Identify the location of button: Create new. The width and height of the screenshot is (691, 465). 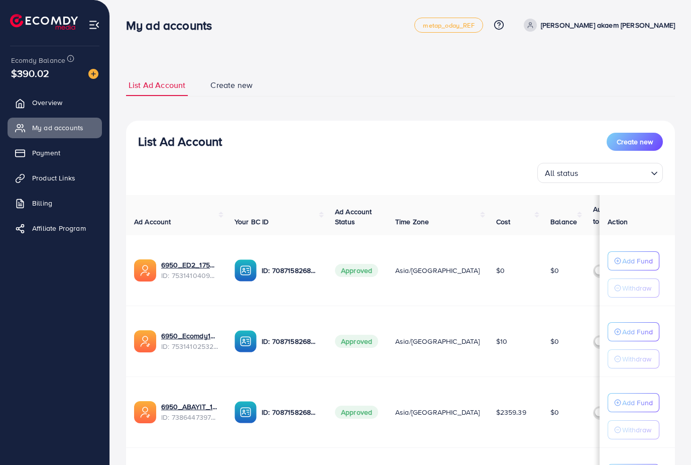
(635, 142).